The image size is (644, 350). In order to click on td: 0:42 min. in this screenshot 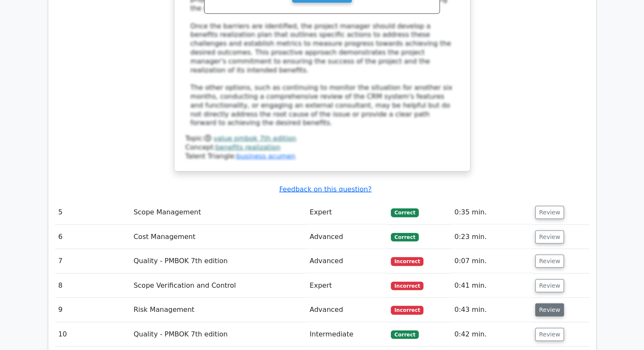, I will do `click(491, 334)`.